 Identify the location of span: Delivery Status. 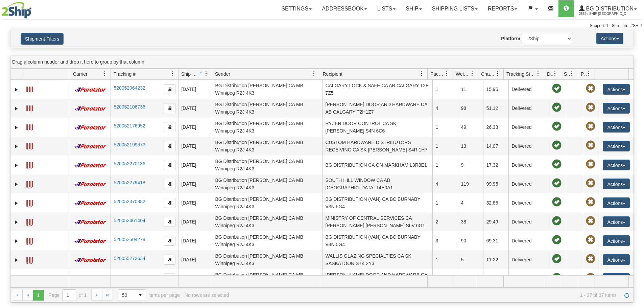
(550, 74).